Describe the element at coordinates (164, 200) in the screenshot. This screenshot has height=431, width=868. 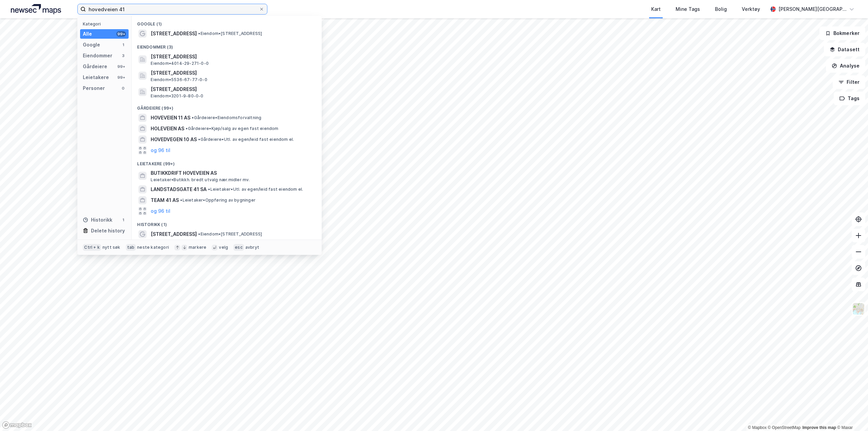
I see `span: TEAM 41 AS` at that location.